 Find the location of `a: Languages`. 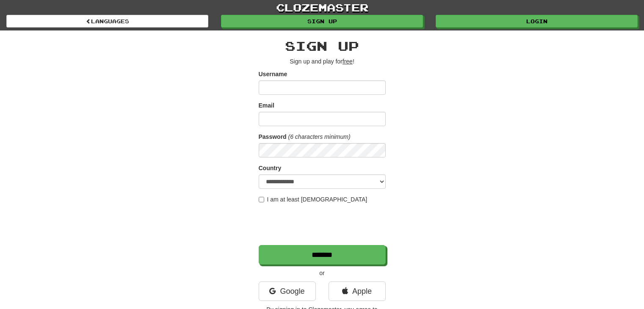

a: Languages is located at coordinates (107, 21).